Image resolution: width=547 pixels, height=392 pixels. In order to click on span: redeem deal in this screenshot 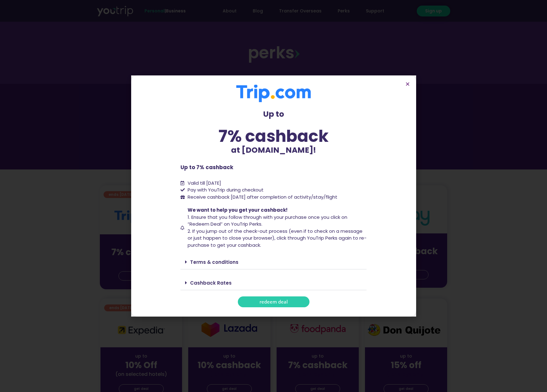, I will do `click(274, 301)`.